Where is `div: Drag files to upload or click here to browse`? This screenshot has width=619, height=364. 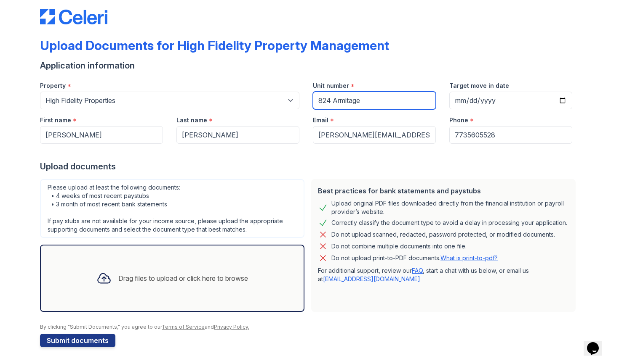
div: Drag files to upload or click here to browse is located at coordinates (183, 278).